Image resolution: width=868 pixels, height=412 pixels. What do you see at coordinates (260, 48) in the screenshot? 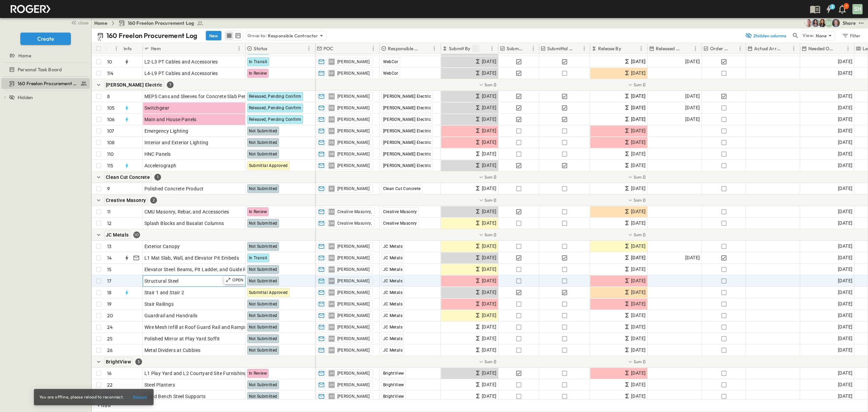
I see `p: Status` at bounding box center [260, 48].